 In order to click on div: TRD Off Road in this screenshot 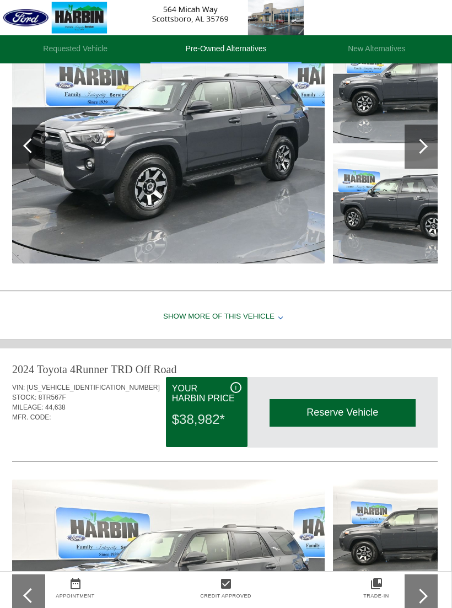, I will do `click(144, 369)`.